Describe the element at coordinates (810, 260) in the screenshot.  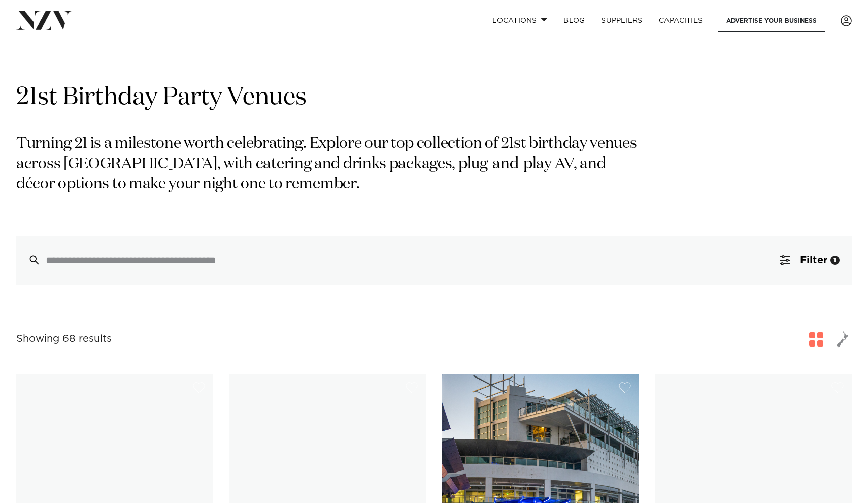
I see `button: Filter1` at that location.